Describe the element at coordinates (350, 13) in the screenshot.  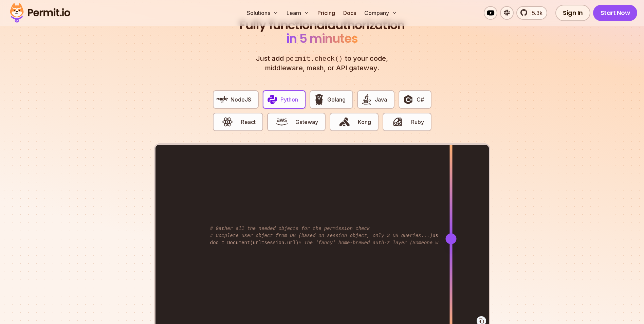
I see `a: Docs` at that location.